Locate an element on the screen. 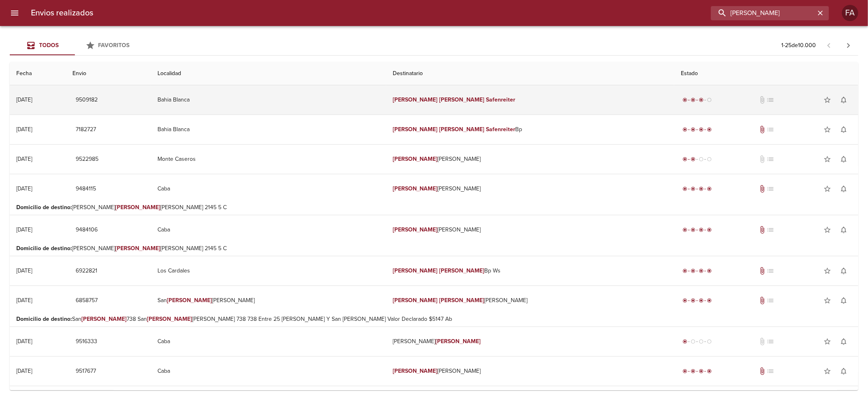  div: Generado is located at coordinates (697, 342).